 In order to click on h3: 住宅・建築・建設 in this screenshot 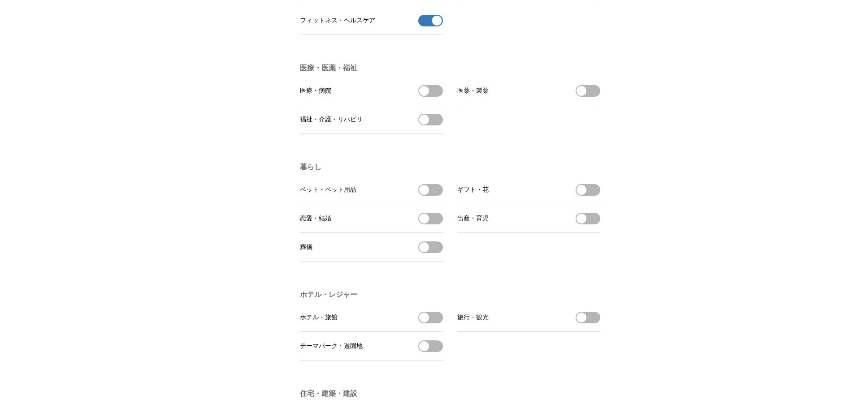, I will do `click(450, 394)`.